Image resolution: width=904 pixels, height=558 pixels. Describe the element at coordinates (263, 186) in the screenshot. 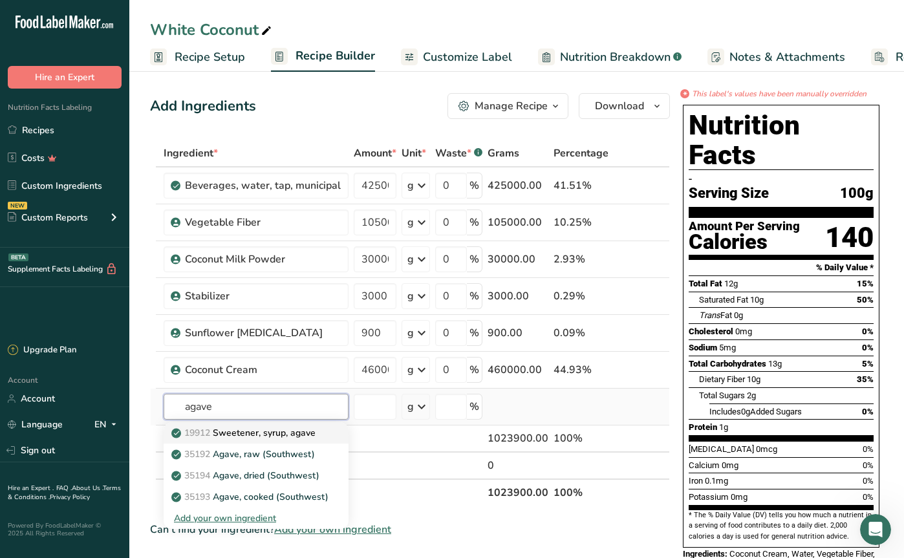

I see `div: Beverages, water, tap, municipal` at that location.